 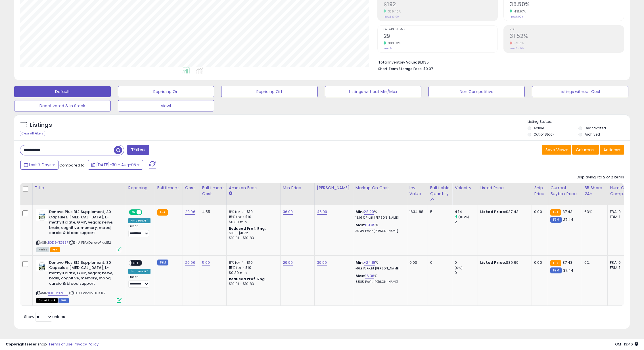 I want to click on label: Out of Stock, so click(x=544, y=134).